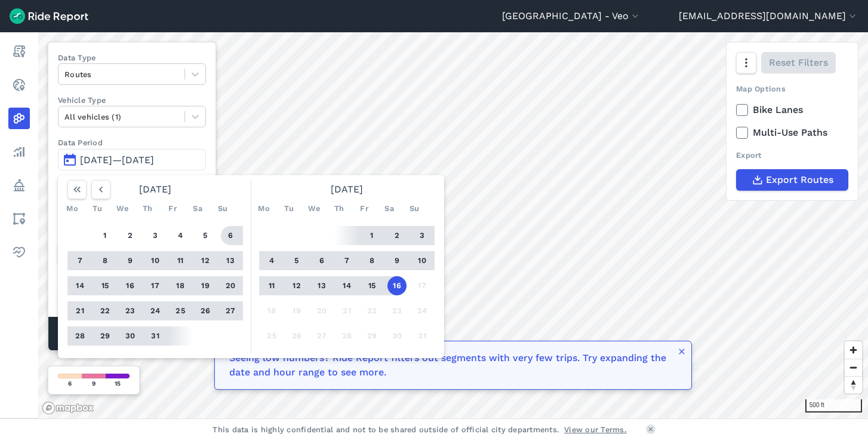  What do you see at coordinates (19, 51) in the screenshot?
I see `a: Report` at bounding box center [19, 51].